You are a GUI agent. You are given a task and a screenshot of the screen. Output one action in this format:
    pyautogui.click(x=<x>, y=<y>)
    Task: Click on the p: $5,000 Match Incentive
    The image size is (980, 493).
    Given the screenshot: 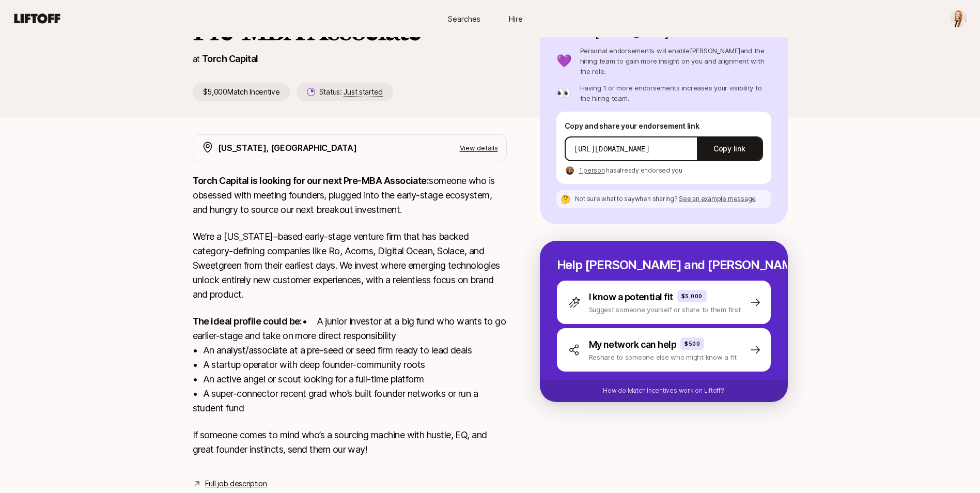 What is the action you would take?
    pyautogui.click(x=242, y=92)
    